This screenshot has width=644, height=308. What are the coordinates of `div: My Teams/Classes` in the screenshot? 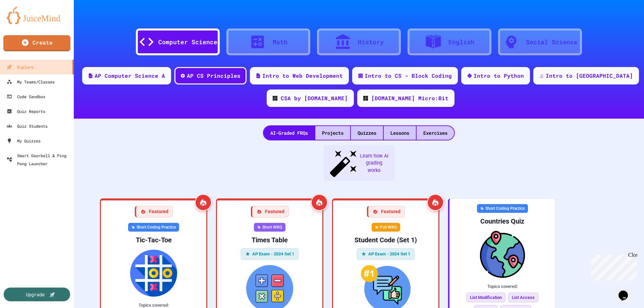 It's located at (30, 82).